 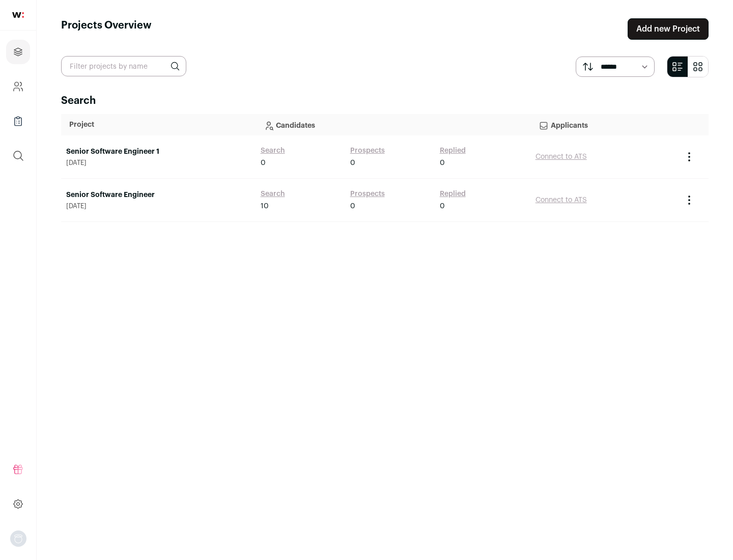 What do you see at coordinates (385, 101) in the screenshot?
I see `h2: Search` at bounding box center [385, 101].